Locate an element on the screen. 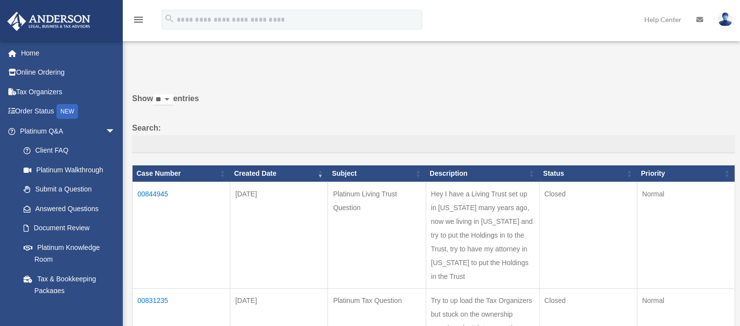 The width and height of the screenshot is (740, 326). i: search is located at coordinates (169, 19).